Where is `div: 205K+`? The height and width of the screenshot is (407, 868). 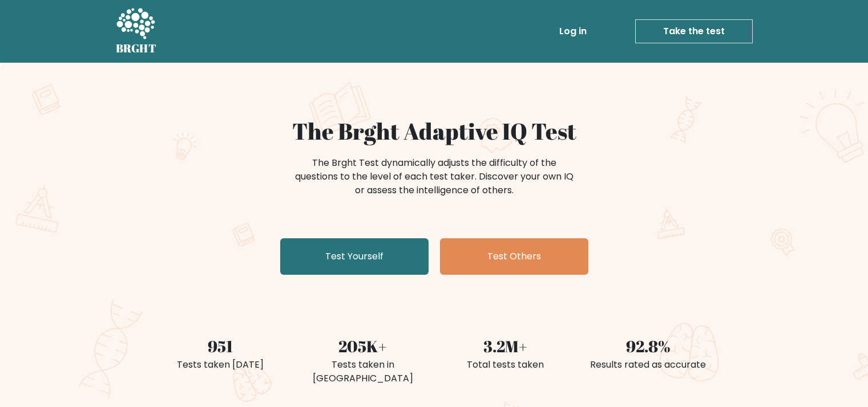
div: 205K+ is located at coordinates (363, 346).